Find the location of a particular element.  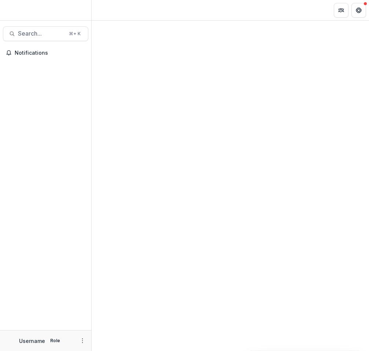

span: Search... is located at coordinates (41, 33).